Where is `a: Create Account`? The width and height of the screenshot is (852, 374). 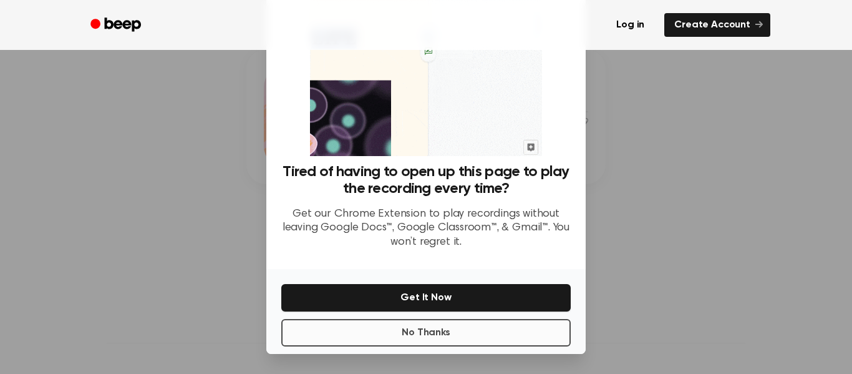
a: Create Account is located at coordinates (718, 25).